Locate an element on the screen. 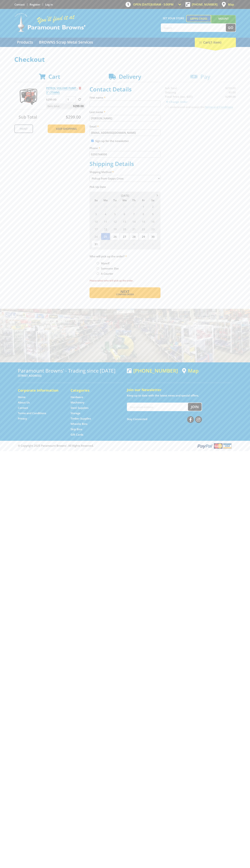  img: PETROL VOLUME PUMP - 3" (75MM) is located at coordinates (29, 97).